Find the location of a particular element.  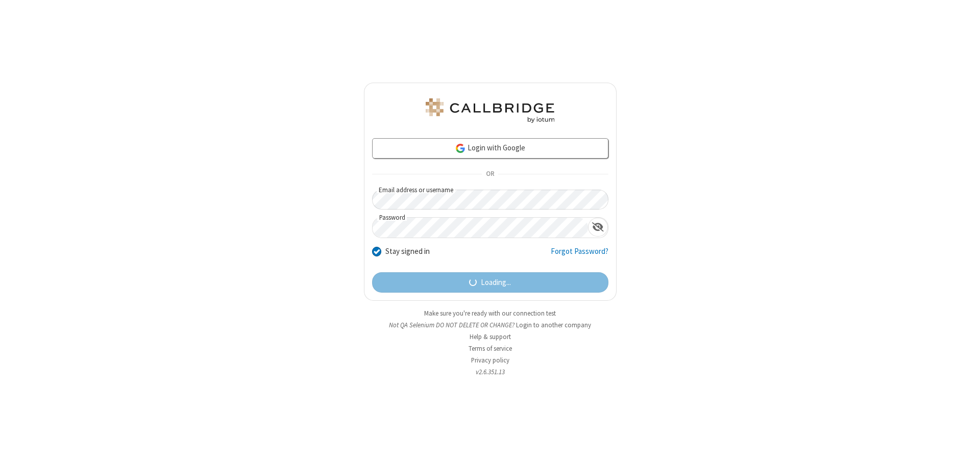

img: QA Selenium DO NOT DELETE OR CHANGE is located at coordinates (490, 111).